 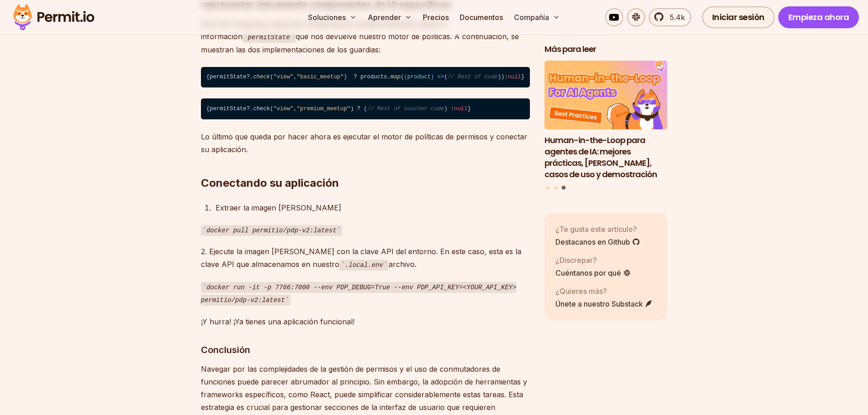 What do you see at coordinates (819, 17) in the screenshot?
I see `a: Empieza ahora` at bounding box center [819, 17].